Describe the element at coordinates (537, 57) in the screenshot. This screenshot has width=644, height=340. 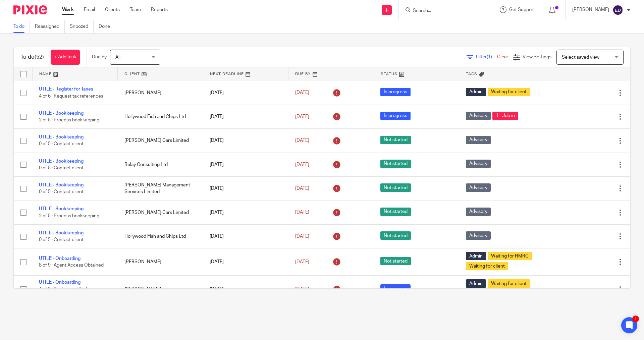
I see `span: View Settings` at that location.